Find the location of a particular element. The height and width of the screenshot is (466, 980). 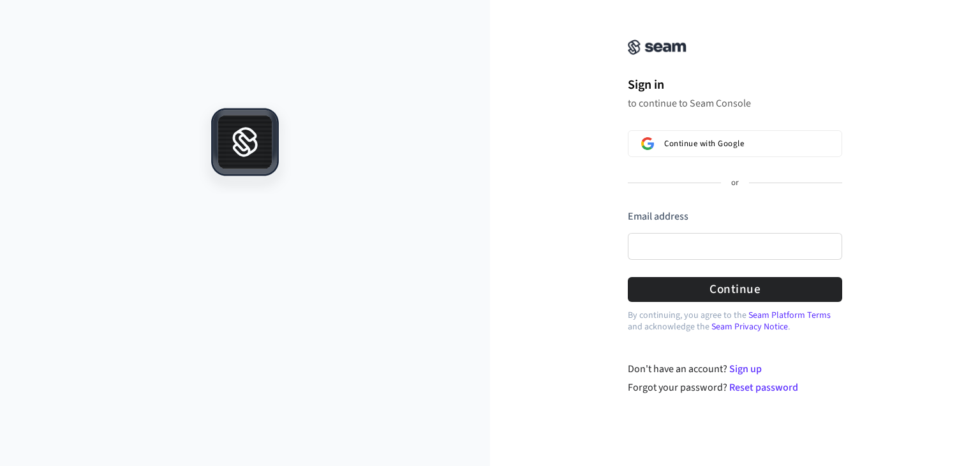

span: Continue with Google is located at coordinates (704, 143).